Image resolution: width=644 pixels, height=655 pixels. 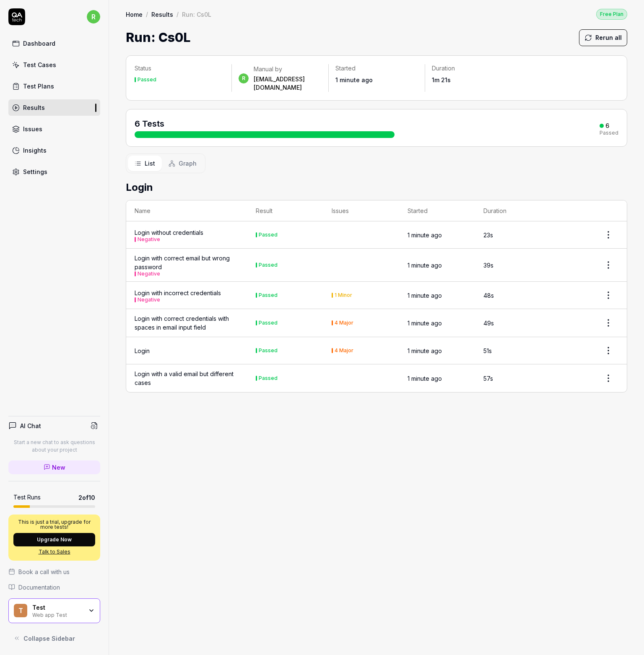 I want to click on time: 48s, so click(x=489, y=295).